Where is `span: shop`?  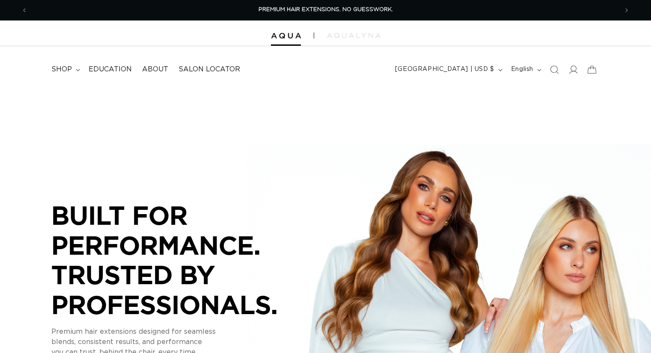 span: shop is located at coordinates (62, 69).